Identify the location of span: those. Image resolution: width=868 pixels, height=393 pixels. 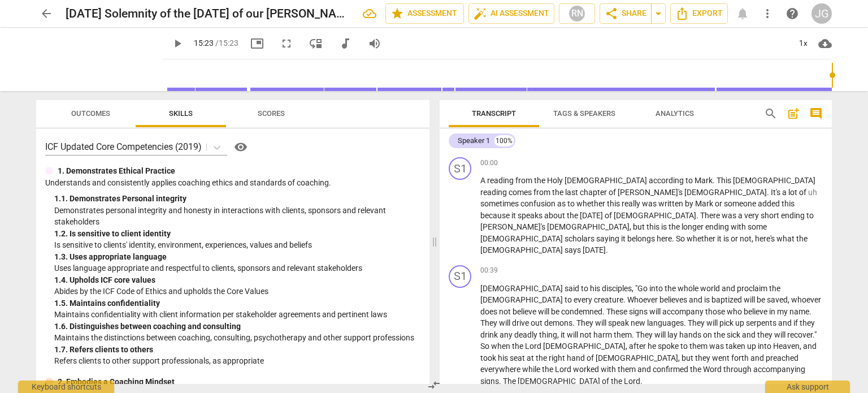
(716, 312).